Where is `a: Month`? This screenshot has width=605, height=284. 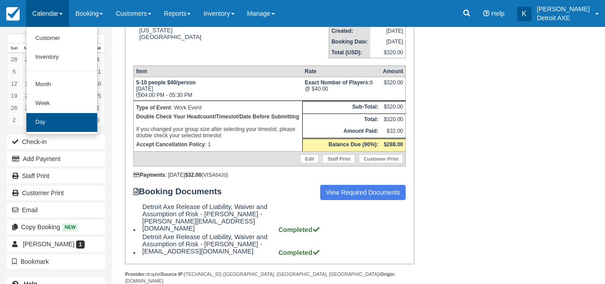
a: Month is located at coordinates (62, 85).